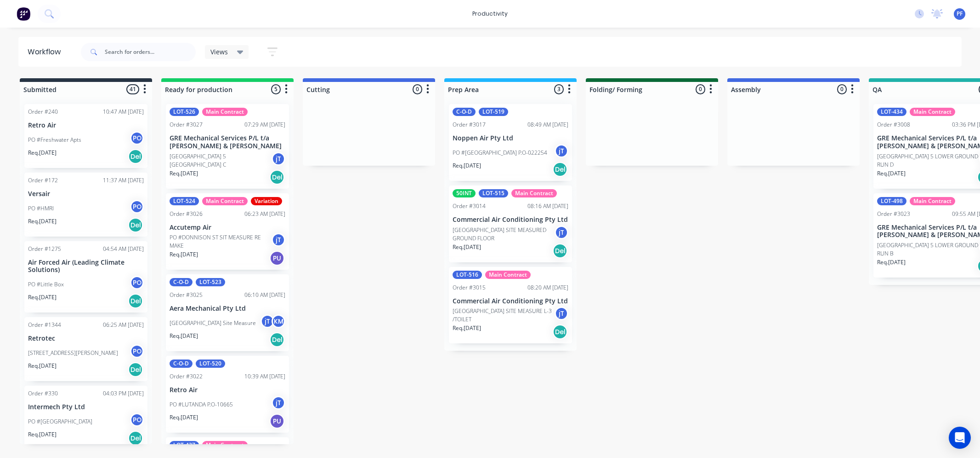  What do you see at coordinates (181, 363) in the screenshot?
I see `div: C-O-D` at bounding box center [181, 363].